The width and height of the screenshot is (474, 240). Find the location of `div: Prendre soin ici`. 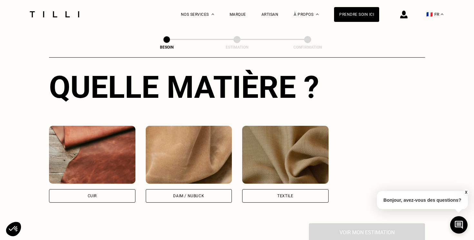

div: Prendre soin ici is located at coordinates (356, 14).